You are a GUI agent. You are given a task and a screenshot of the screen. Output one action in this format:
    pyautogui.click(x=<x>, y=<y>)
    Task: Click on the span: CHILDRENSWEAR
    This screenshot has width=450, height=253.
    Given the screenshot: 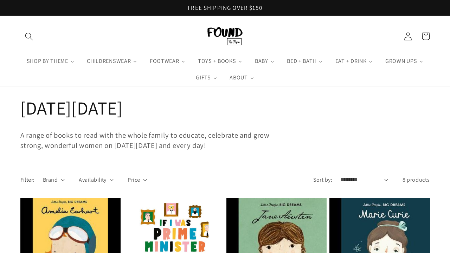 What is the action you would take?
    pyautogui.click(x=108, y=61)
    